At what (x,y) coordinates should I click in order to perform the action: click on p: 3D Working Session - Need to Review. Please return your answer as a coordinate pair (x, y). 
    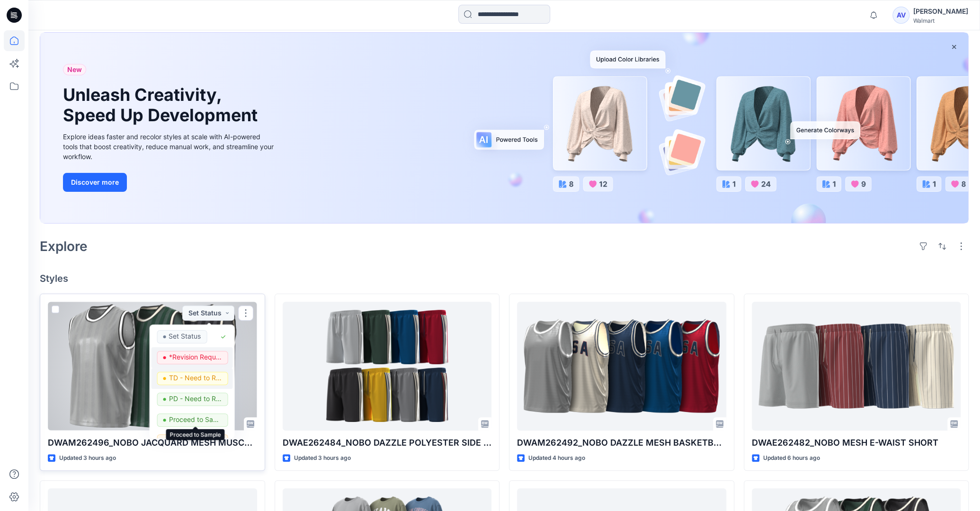
    Looking at the image, I should click on (195, 440).